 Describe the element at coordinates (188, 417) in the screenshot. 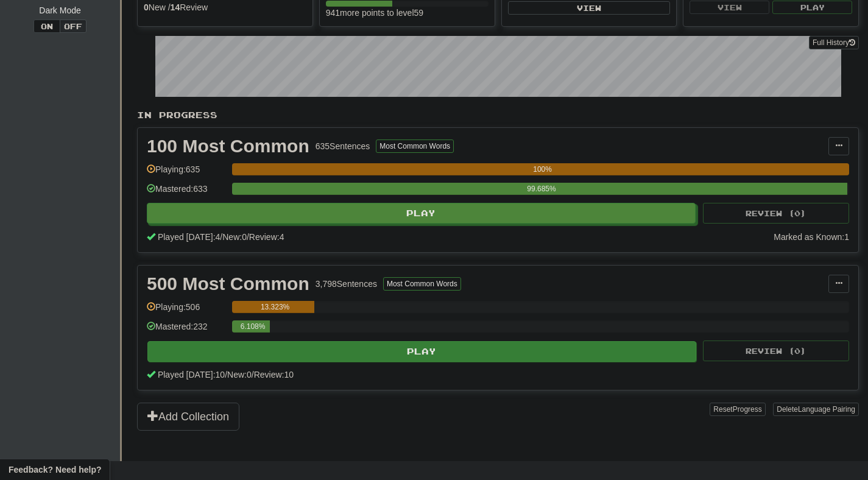

I see `button: Add Collection` at that location.